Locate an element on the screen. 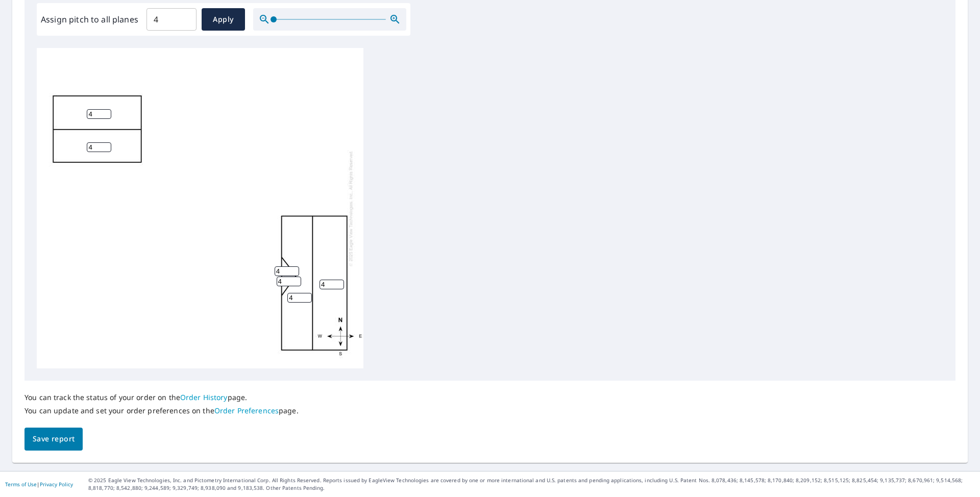 This screenshot has height=497, width=980. label: Assign pitch to all planes is located at coordinates (90, 19).